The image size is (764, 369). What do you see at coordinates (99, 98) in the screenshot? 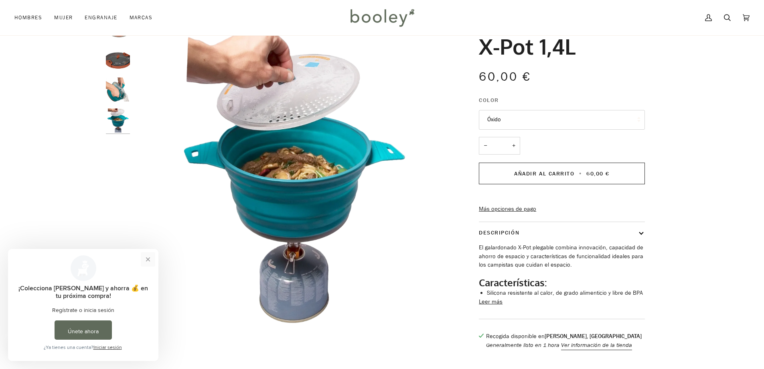
I see `font: Iniciar sesión` at bounding box center [99, 98].